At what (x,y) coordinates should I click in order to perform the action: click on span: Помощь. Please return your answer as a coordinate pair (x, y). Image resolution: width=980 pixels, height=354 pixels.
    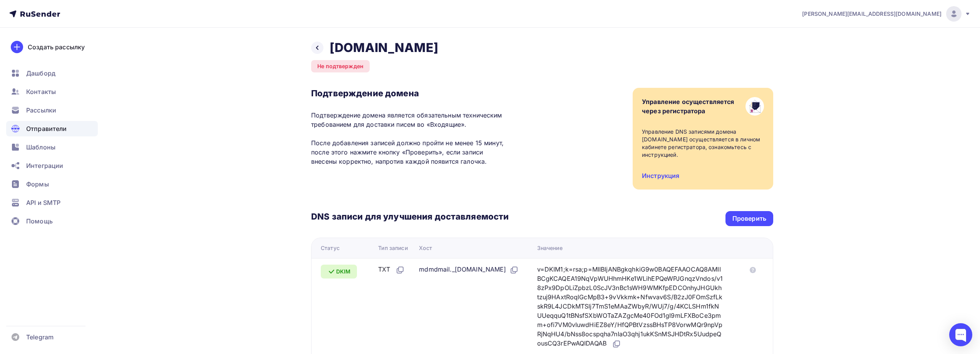
    Looking at the image, I should click on (40, 222).